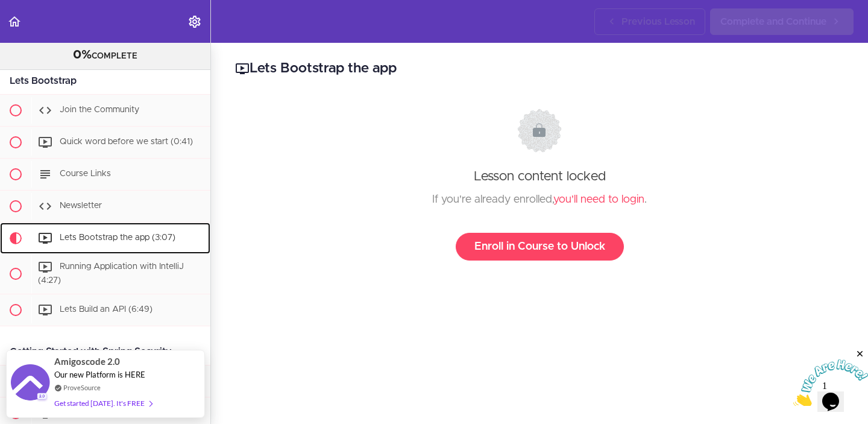  I want to click on span: Quick word before we start (0:41), so click(126, 141).